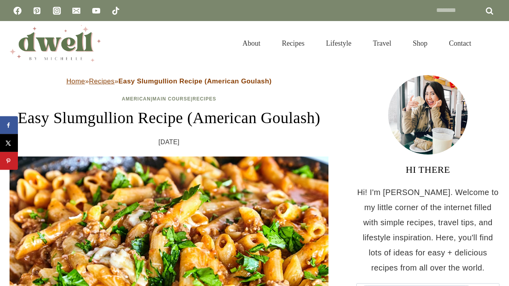 This screenshot has width=509, height=286. Describe the element at coordinates (136, 99) in the screenshot. I see `a: American` at that location.